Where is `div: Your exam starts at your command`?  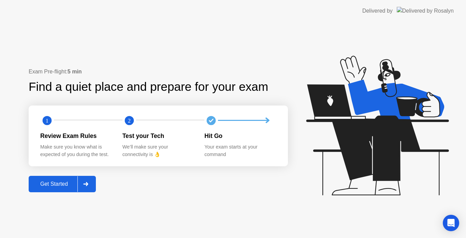
div: Your exam starts at your command is located at coordinates (240, 151).